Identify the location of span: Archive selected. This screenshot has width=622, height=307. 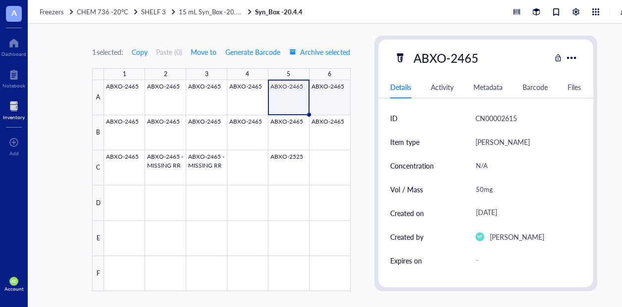
(319, 52).